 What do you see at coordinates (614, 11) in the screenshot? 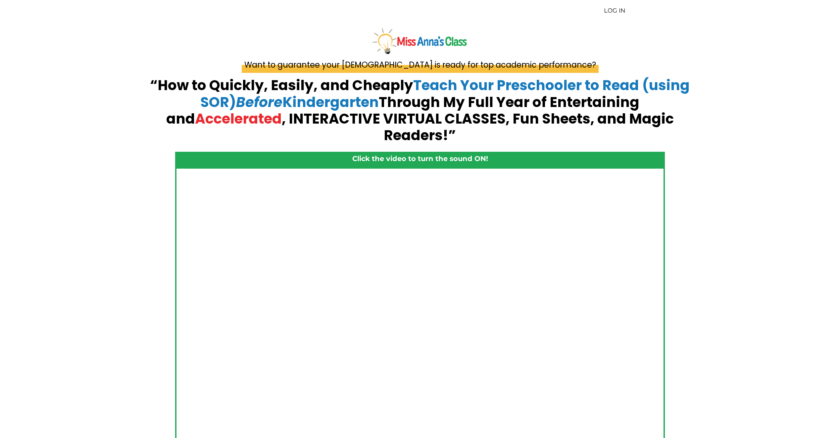
I see `a: LOG IN` at bounding box center [614, 11].